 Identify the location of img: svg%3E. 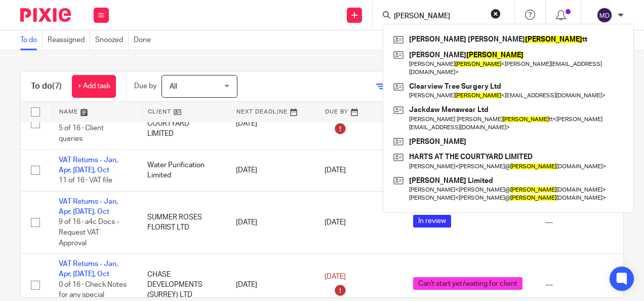
(605, 15).